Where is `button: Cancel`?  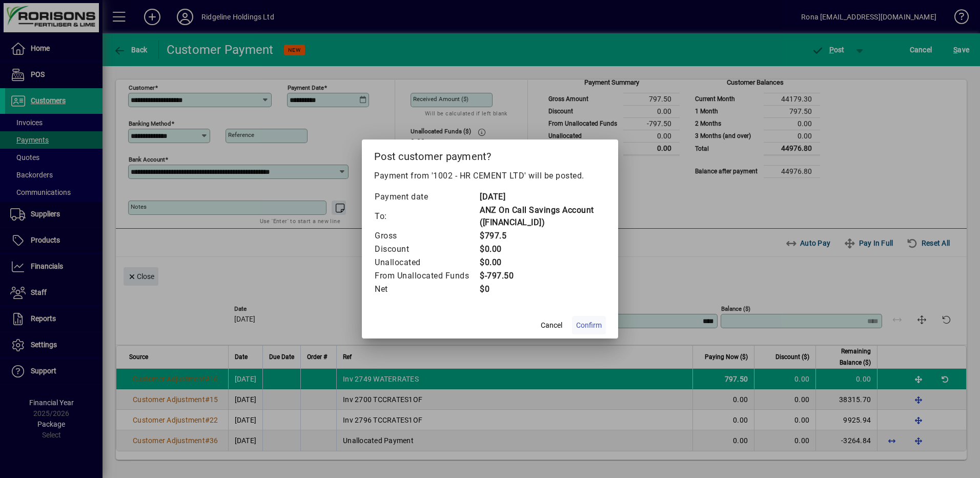 button: Cancel is located at coordinates (552, 325).